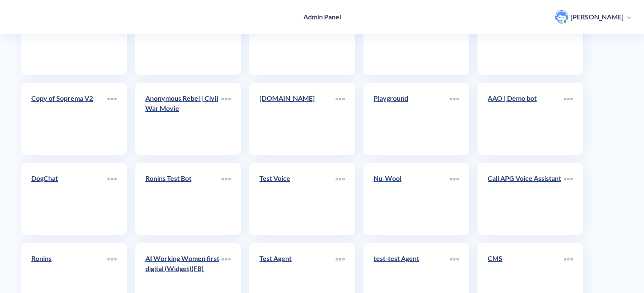 This screenshot has height=293, width=644. Describe the element at coordinates (183, 179) in the screenshot. I see `p: Ronins Test Bot` at that location.